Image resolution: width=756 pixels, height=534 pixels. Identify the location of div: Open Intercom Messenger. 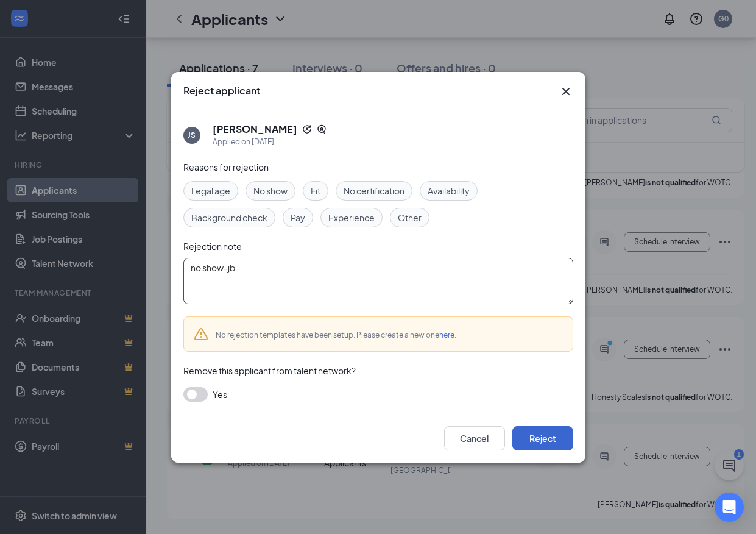
(729, 507).